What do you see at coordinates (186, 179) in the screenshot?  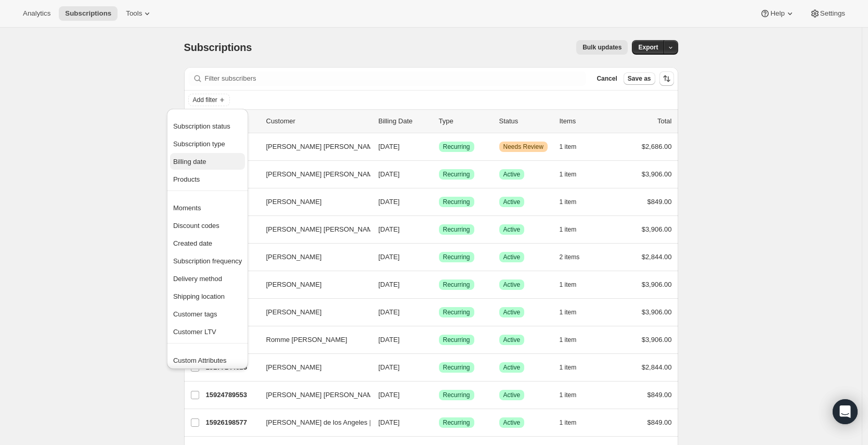 I see `span: Products` at bounding box center [186, 179].